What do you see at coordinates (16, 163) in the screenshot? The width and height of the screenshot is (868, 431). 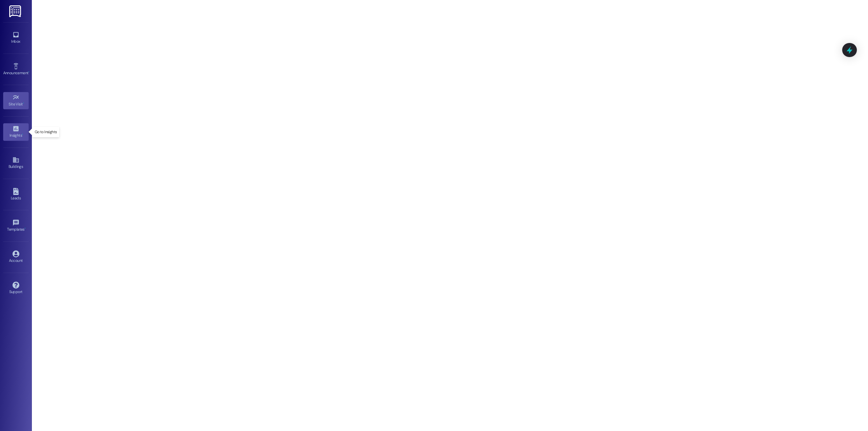 I see `a: Buildings` at bounding box center [16, 163].